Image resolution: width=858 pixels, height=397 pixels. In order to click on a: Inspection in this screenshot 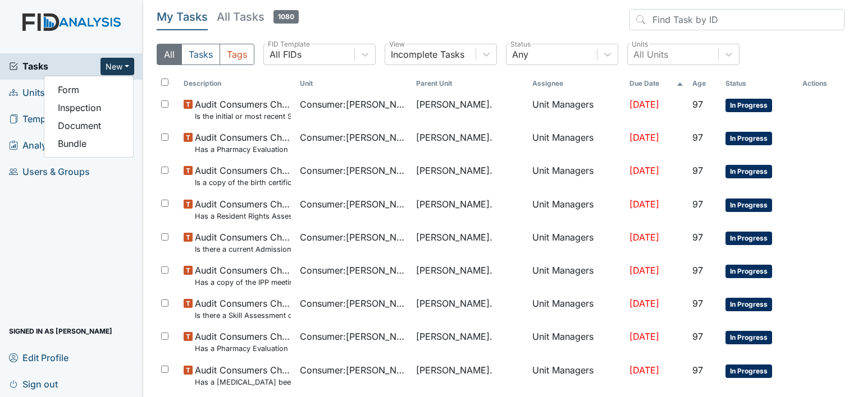, I will do `click(89, 108)`.